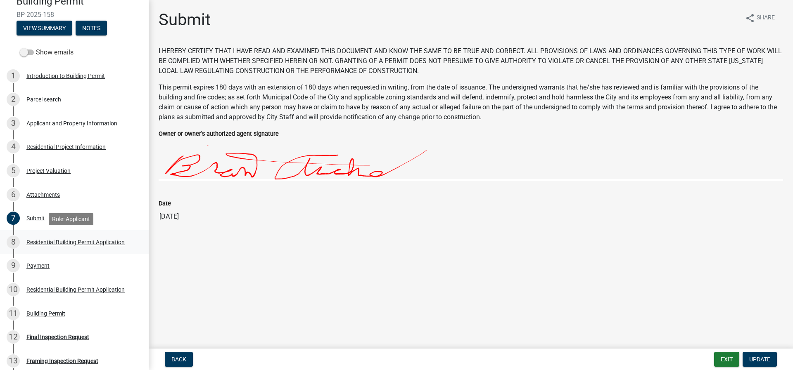  What do you see at coordinates (43, 195) in the screenshot?
I see `div: Attachments` at bounding box center [43, 195].